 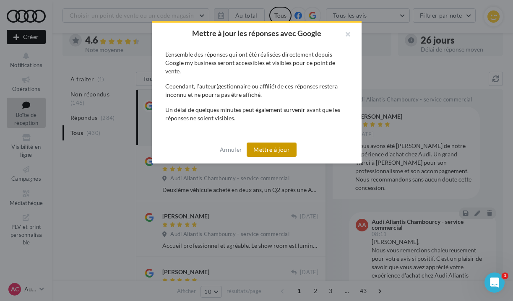 What do you see at coordinates (231, 150) in the screenshot?
I see `button: Annuler` at bounding box center [231, 150].